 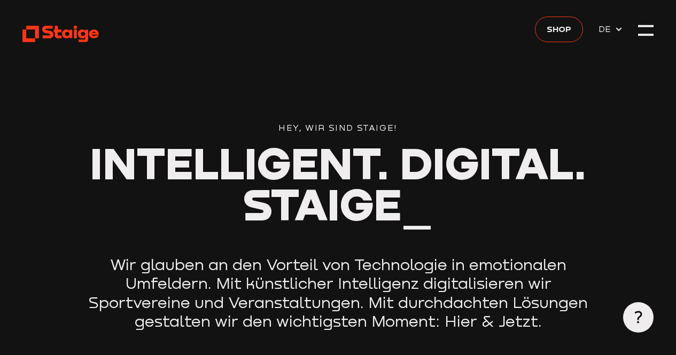 What do you see at coordinates (338, 293) in the screenshot?
I see `p: Wir glauben an den Vorteil von Technologie in emotionalen Umfeldern. Mit künstlicher Intelligenz ...` at bounding box center [338, 293].